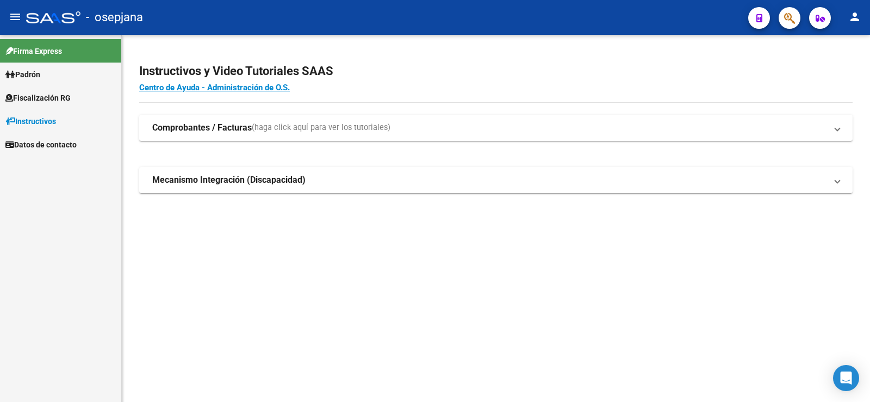 The height and width of the screenshot is (402, 870). What do you see at coordinates (23, 74) in the screenshot?
I see `span: Padrón` at bounding box center [23, 74].